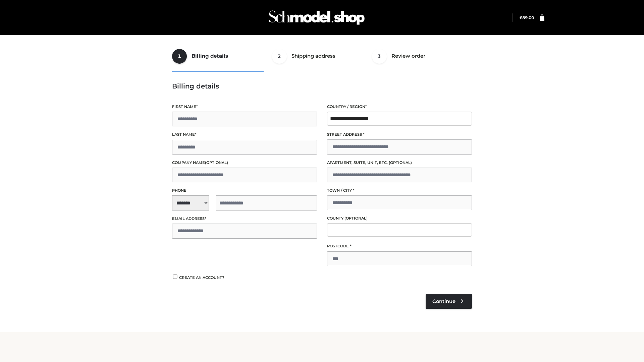 The width and height of the screenshot is (644, 362). Describe the element at coordinates (175, 276) in the screenshot. I see `input: Create an account?` at that location.